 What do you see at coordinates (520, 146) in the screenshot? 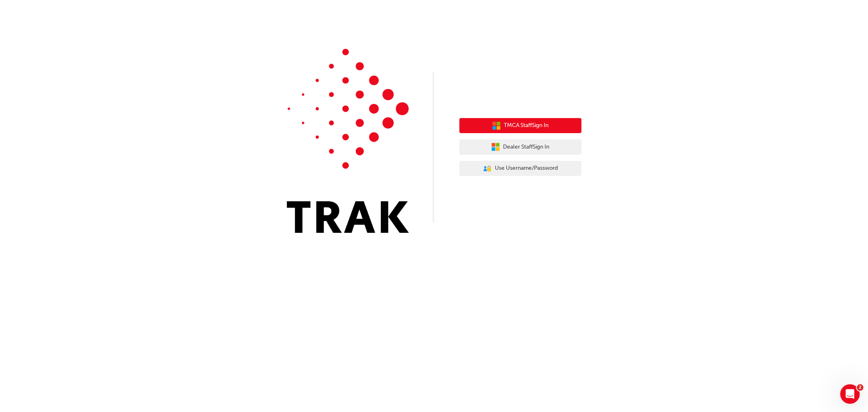
I see `button: Dealer StaffSign In` at bounding box center [520, 146].